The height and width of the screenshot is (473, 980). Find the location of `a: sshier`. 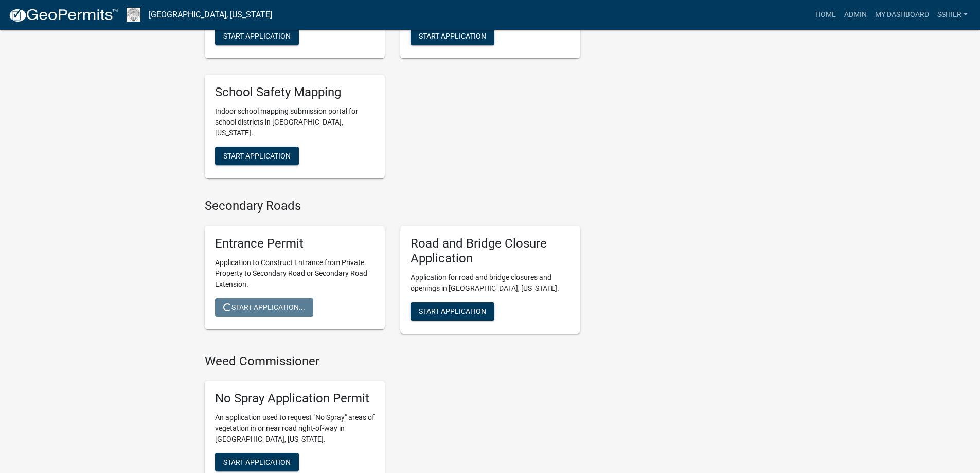

a: sshier is located at coordinates (952, 15).